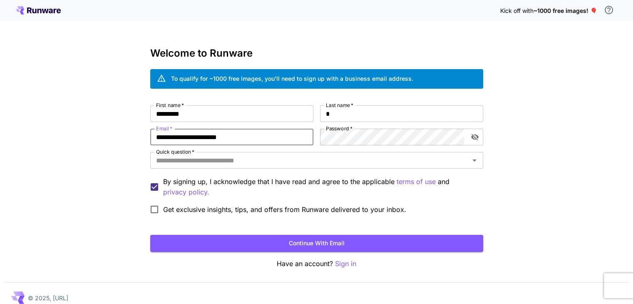 This screenshot has width=633, height=304. What do you see at coordinates (416, 182) in the screenshot?
I see `p: terms of use` at bounding box center [416, 182].